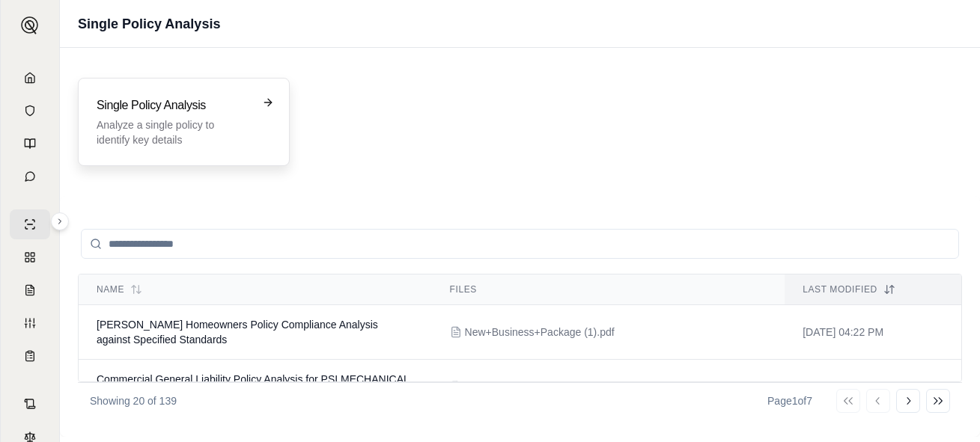 The height and width of the screenshot is (442, 980). I want to click on div: Name, so click(255, 289).